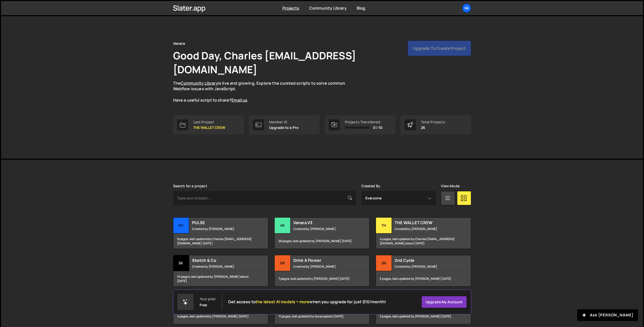  Describe the element at coordinates (324, 260) in the screenshot. I see `h2: Drink A Flower` at that location.